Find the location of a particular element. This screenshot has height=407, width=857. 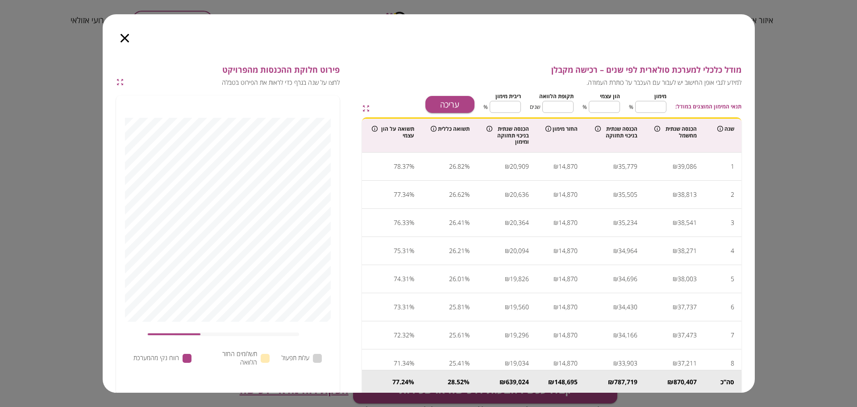

div: 7 is located at coordinates (732, 335).